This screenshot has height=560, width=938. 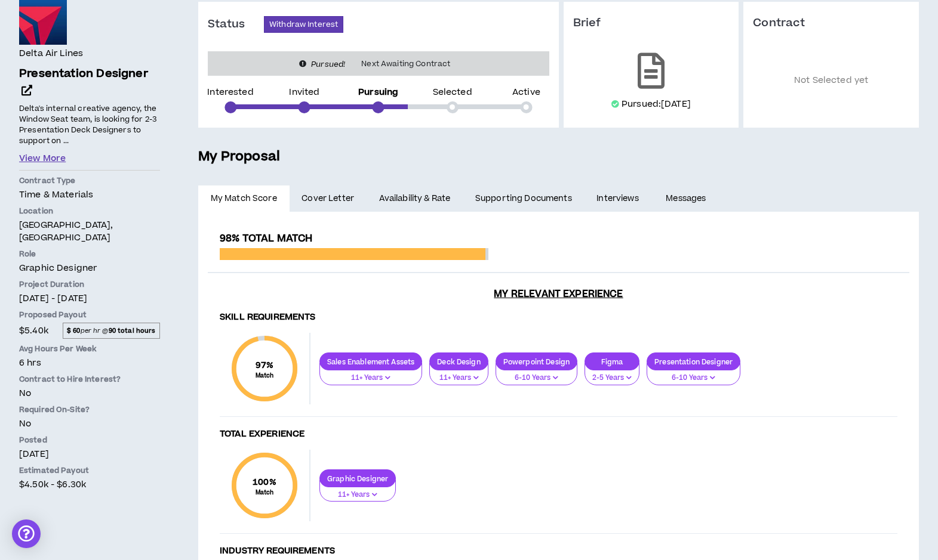 I want to click on p: Pursuing, so click(x=378, y=93).